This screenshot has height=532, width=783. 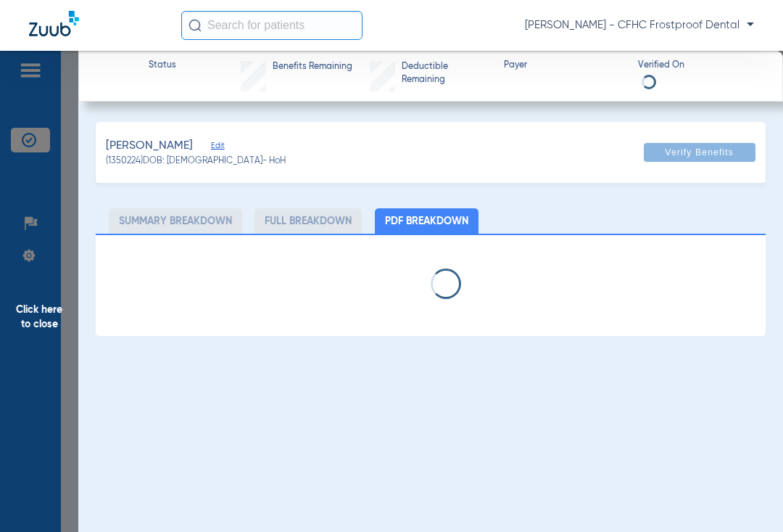 I want to click on li: Summary Breakdown, so click(x=176, y=221).